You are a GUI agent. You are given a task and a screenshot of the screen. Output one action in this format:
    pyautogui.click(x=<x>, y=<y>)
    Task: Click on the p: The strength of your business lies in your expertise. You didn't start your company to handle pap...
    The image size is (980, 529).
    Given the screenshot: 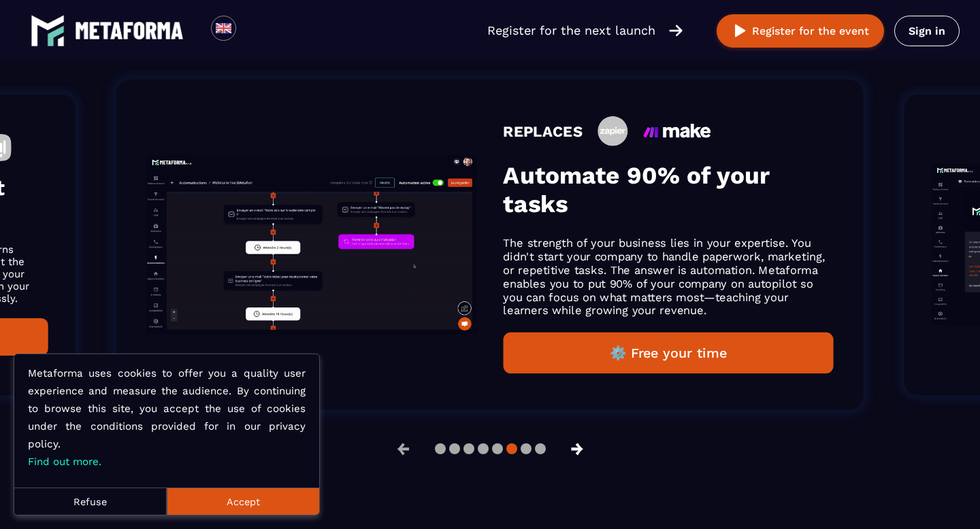 What is the action you would take?
    pyautogui.click(x=668, y=276)
    